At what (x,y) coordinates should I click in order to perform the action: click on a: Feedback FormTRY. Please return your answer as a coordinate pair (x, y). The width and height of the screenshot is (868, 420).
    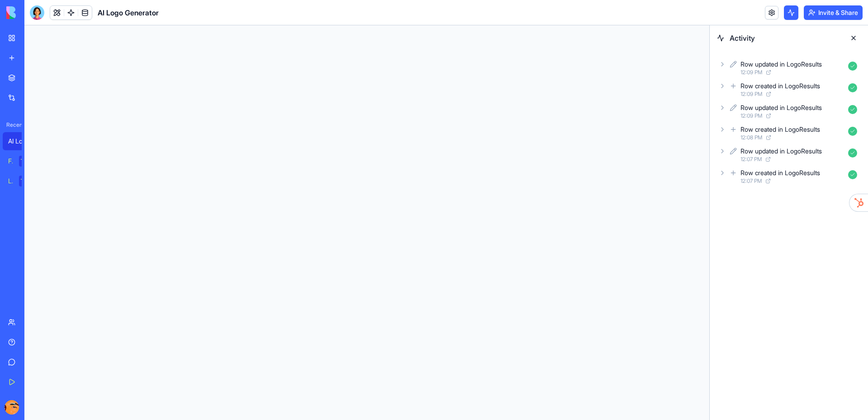
    Looking at the image, I should click on (21, 161).